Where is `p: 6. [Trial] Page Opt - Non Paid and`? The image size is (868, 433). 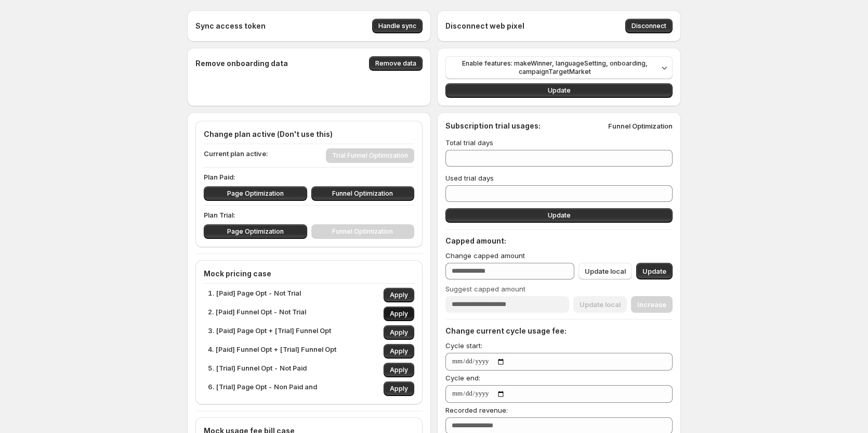
p: 6. [Trial] Page Opt - Non Paid and is located at coordinates (262, 389).